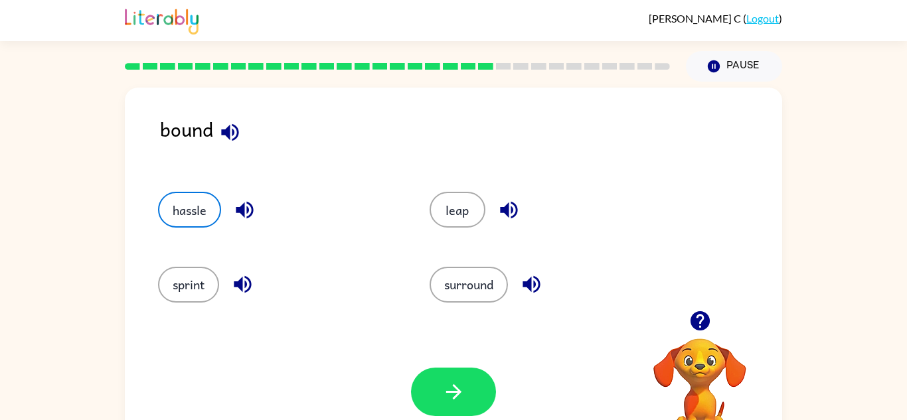 The width and height of the screenshot is (907, 420). What do you see at coordinates (458, 210) in the screenshot?
I see `button: leap` at bounding box center [458, 210].